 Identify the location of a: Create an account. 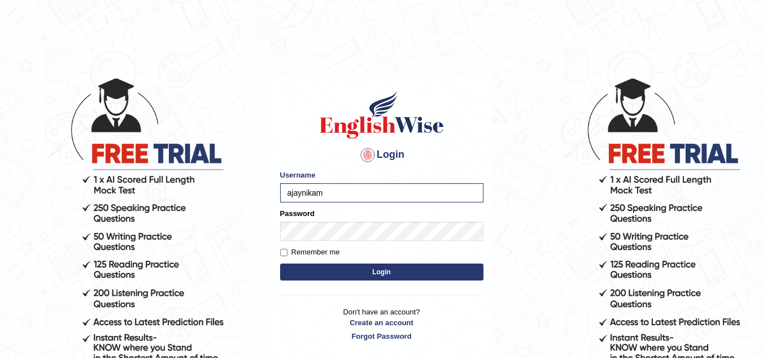
(382, 322).